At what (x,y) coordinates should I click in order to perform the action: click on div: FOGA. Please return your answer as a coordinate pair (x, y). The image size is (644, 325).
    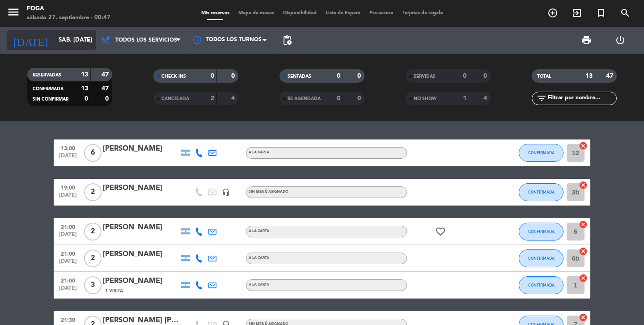
    Looking at the image, I should click on (68, 9).